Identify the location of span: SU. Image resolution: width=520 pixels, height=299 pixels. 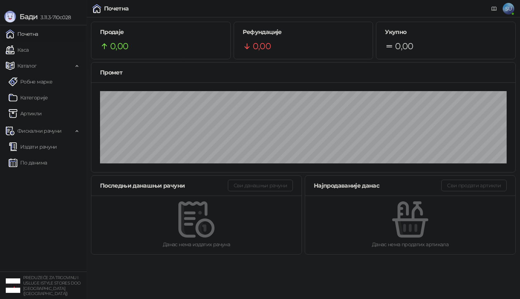
(508, 9).